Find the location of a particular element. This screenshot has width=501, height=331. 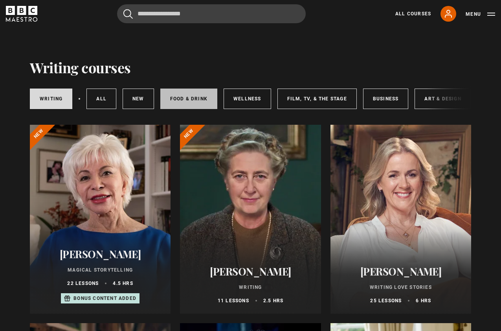

button: Toggle navigation is located at coordinates (481, 14).